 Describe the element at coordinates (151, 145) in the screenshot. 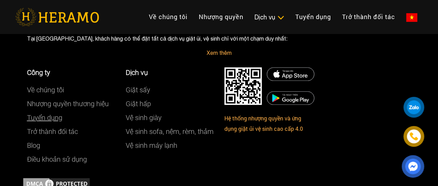

I see `a: Vệ sinh máy lạnh` at that location.